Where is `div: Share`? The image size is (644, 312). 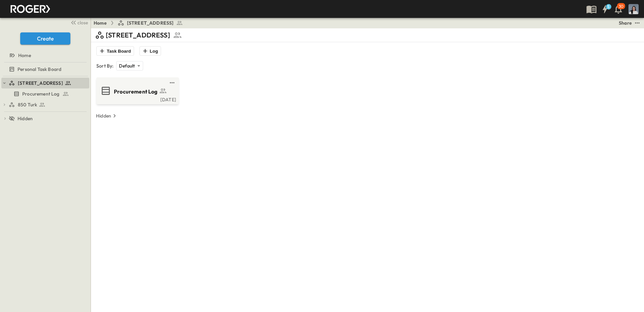
div: Share is located at coordinates (625, 23).